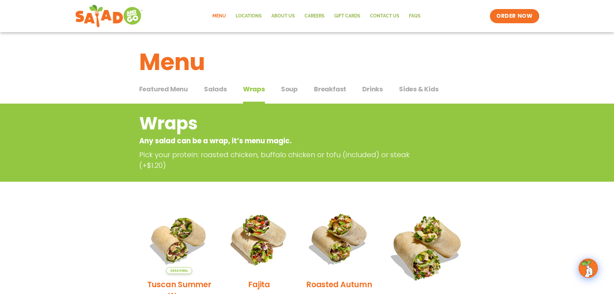 The width and height of the screenshot is (614, 294). Describe the element at coordinates (307, 62) in the screenshot. I see `h1: Menu` at that location.